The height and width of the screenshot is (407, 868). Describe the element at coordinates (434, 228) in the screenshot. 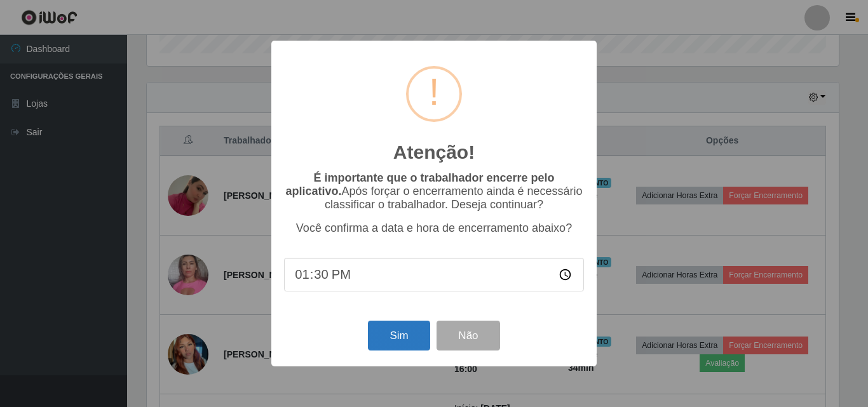

I see `p: Você confirma a data e hora de encerramento abaixo?` at that location.